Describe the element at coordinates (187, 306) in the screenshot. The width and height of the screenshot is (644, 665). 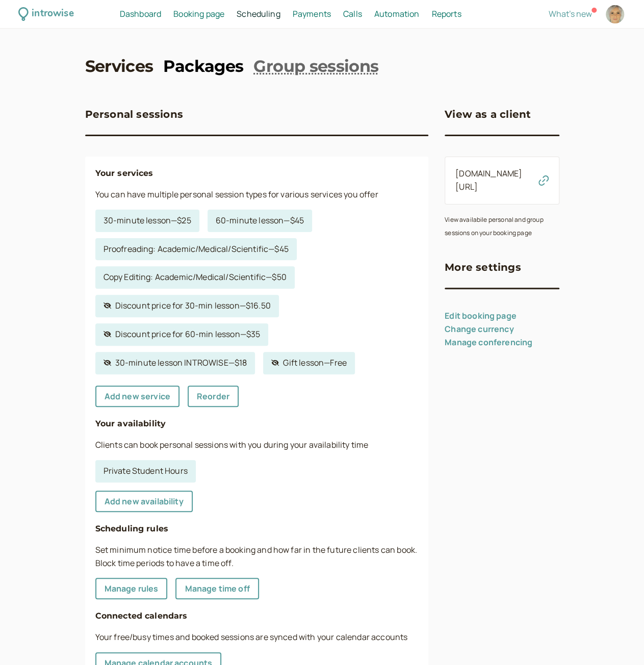
I see `a: Discount price for 30-min lesson—$16.50` at that location.